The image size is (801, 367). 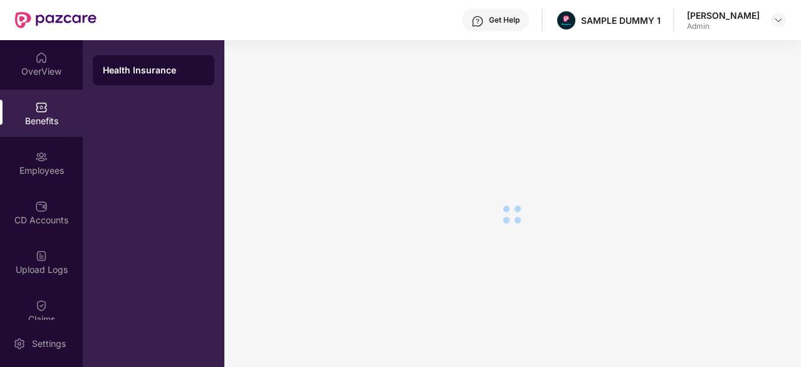 I want to click on div: SAMPLE DUMMY 1, so click(x=621, y=20).